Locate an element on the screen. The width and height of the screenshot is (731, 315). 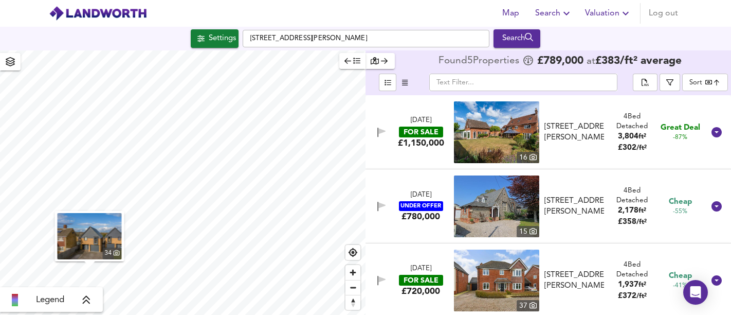
div: £720,000 is located at coordinates (421, 291).